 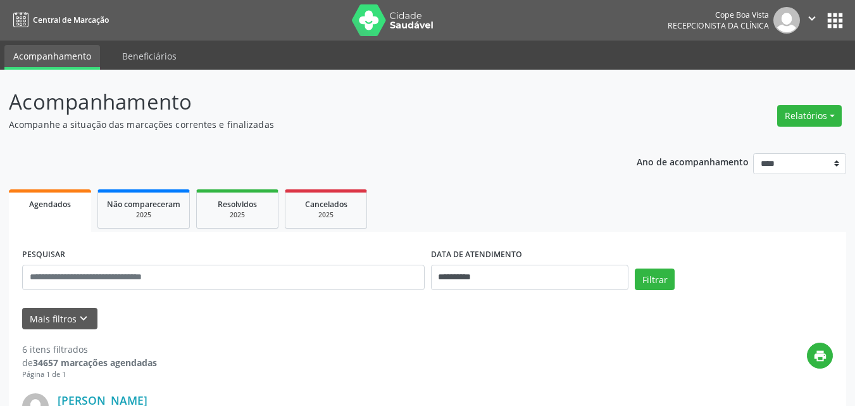 I want to click on a: Central de Marcação, so click(x=59, y=20).